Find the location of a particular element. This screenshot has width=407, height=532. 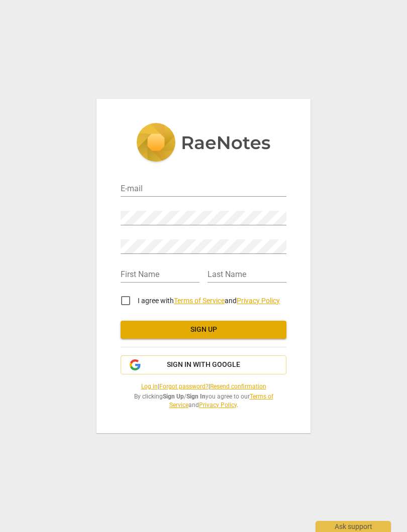

img: 5ac2273c67554f335776073100b6d88f.svg is located at coordinates (203, 144).